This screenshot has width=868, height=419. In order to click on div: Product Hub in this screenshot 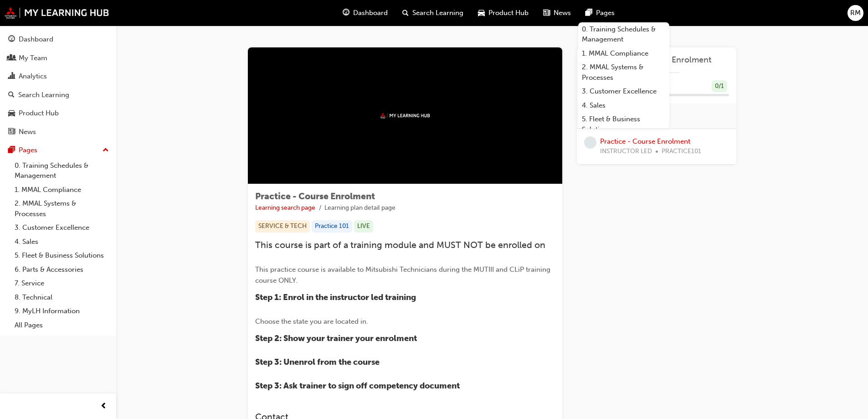, I will do `click(39, 113)`.